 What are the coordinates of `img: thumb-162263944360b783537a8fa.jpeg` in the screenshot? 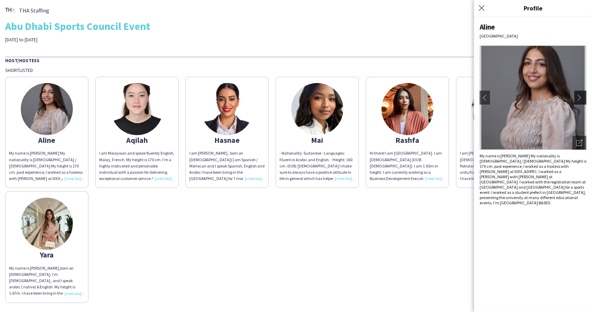 It's located at (498, 109).